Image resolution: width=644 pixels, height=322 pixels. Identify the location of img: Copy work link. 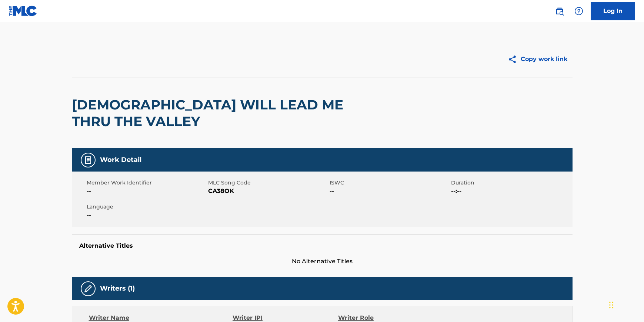
(514, 59).